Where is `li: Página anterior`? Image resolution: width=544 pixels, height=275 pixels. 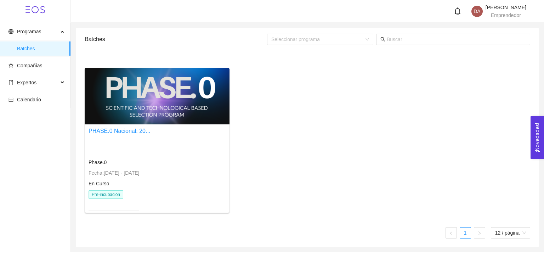
li: Página anterior is located at coordinates (451, 233).